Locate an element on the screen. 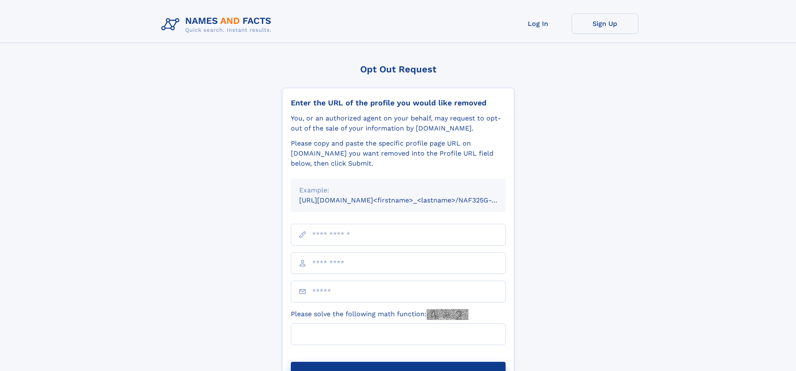 The height and width of the screenshot is (371, 796). div: You, or an authorized agent on your behalf, may request to opt-out of the sale of your informatio... is located at coordinates (398, 123).